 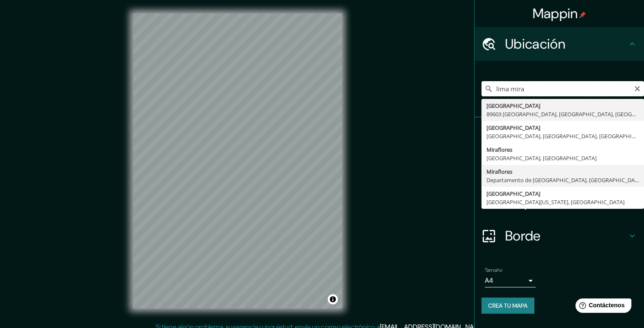 I want to click on button: Crea tu mapa, so click(x=508, y=306).